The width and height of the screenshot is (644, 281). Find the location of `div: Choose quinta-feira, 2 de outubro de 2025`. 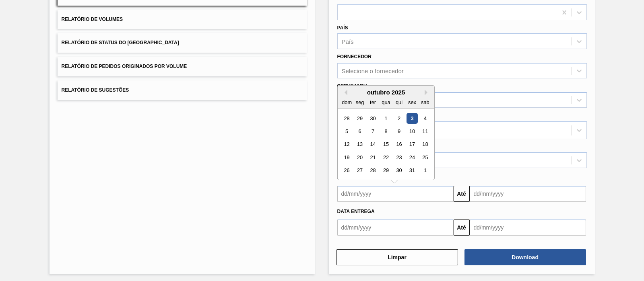

div: Choose quinta-feira, 2 de outubro de 2025 is located at coordinates (398, 118).